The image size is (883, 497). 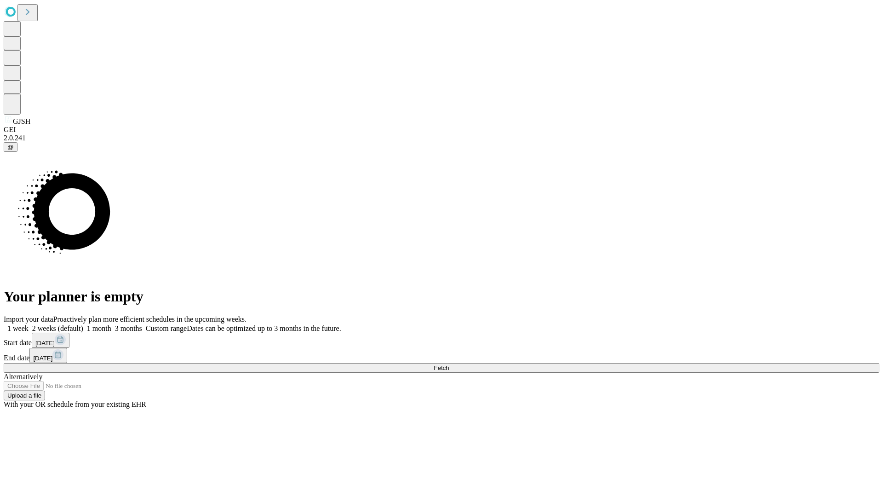 What do you see at coordinates (166, 328) in the screenshot?
I see `span: Custom range` at bounding box center [166, 328].